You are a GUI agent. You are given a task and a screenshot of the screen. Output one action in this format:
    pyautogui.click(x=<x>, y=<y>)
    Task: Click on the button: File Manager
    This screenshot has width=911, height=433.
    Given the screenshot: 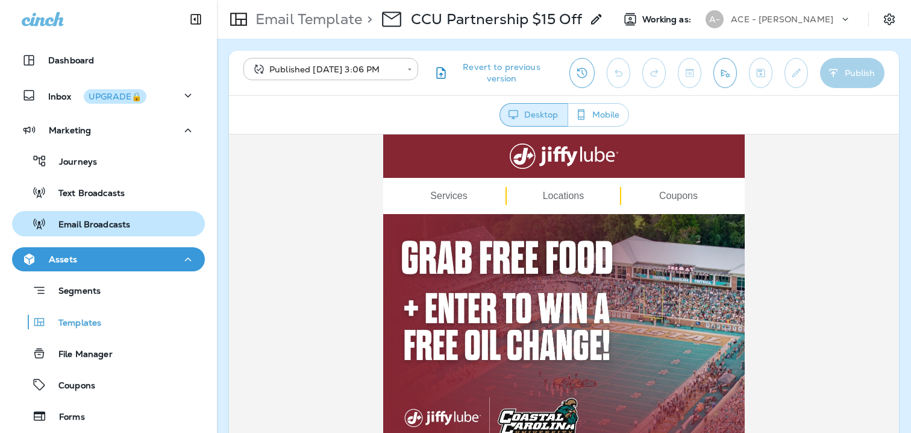 What is the action you would take?
    pyautogui.click(x=108, y=353)
    